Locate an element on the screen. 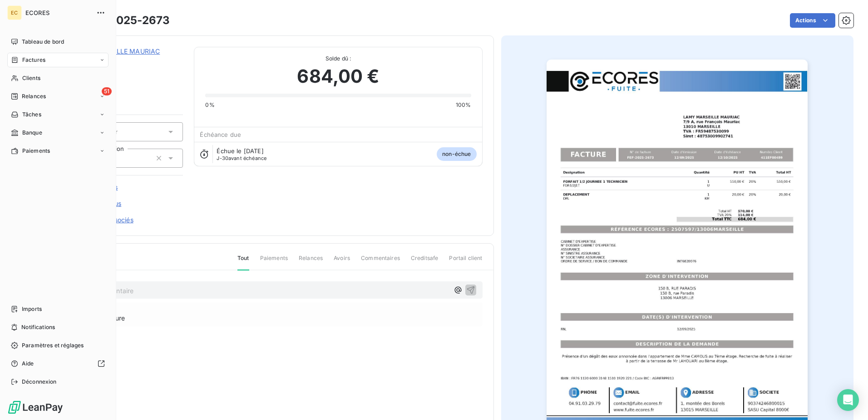 Image resolution: width=868 pixels, height=420 pixels. img: Logo LeanPay is located at coordinates (35, 407).